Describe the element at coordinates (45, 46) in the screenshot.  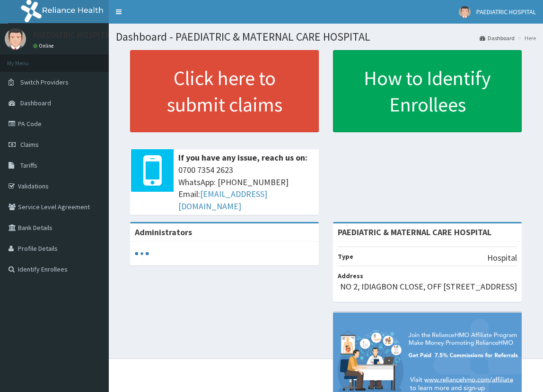
I see `a: Online` at that location.